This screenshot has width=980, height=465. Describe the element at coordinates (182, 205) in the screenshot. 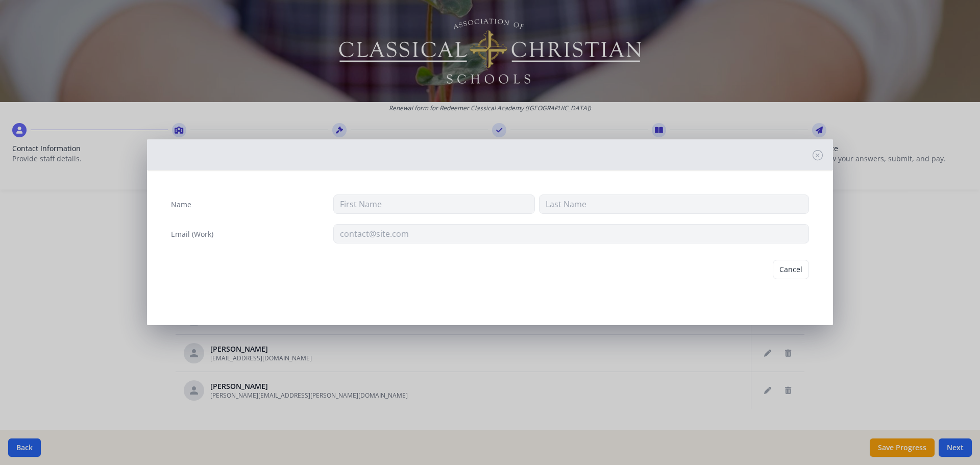

I see `label: Name` at that location.